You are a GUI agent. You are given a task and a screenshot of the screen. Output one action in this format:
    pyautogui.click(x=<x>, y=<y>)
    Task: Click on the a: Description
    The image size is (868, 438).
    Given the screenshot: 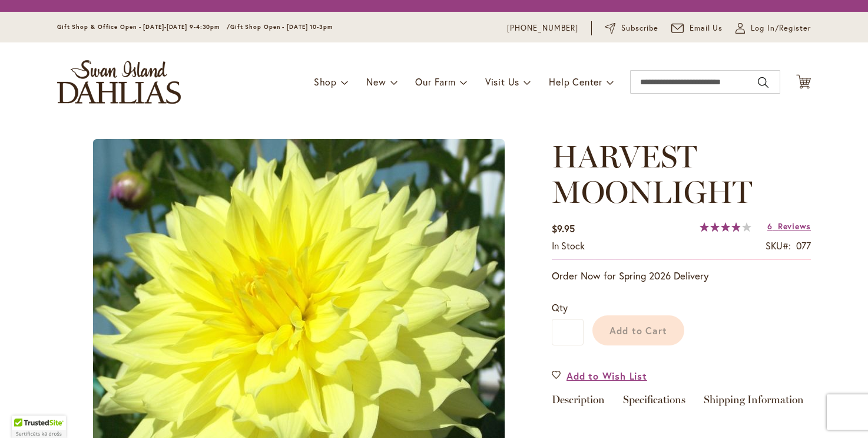 What is the action you would take?
    pyautogui.click(x=579, y=402)
    